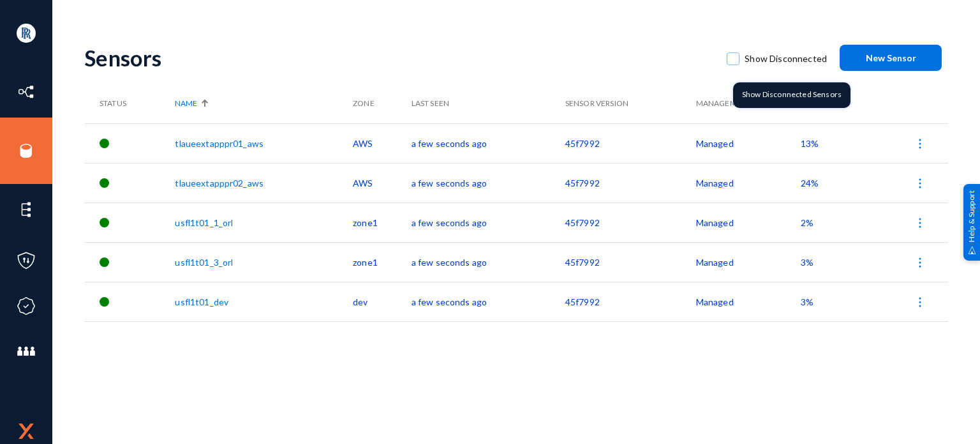  What do you see at coordinates (381, 104) in the screenshot?
I see `th: Zone` at bounding box center [381, 104].